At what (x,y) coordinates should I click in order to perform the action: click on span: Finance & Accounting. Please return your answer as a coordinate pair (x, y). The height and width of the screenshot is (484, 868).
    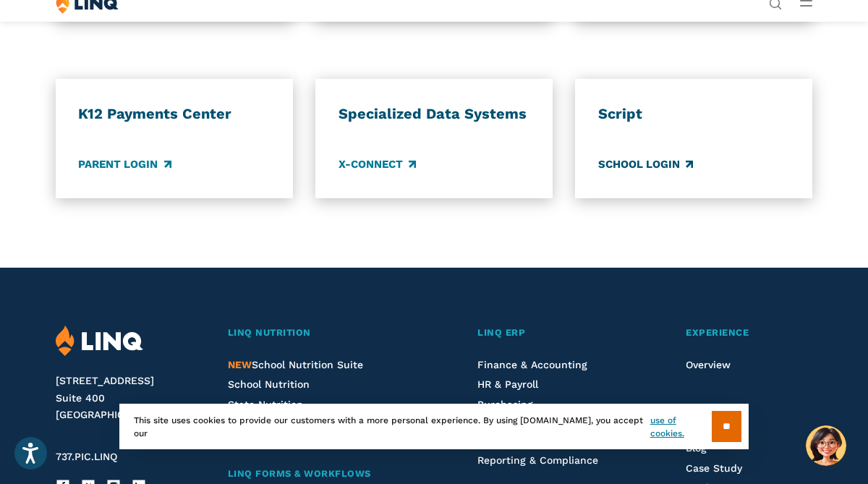
    Looking at the image, I should click on (533, 364).